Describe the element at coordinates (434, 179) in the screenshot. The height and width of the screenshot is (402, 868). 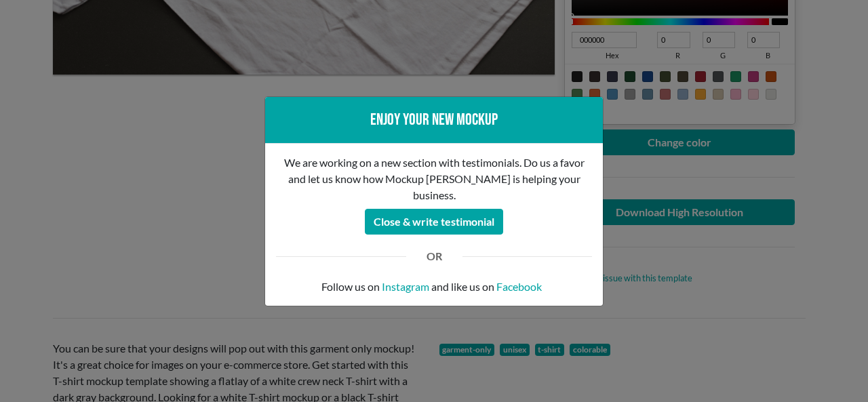
I see `p: We are working on a new section with testimonials. Do us a favor and let us know how Mockup [PERS...` at that location.